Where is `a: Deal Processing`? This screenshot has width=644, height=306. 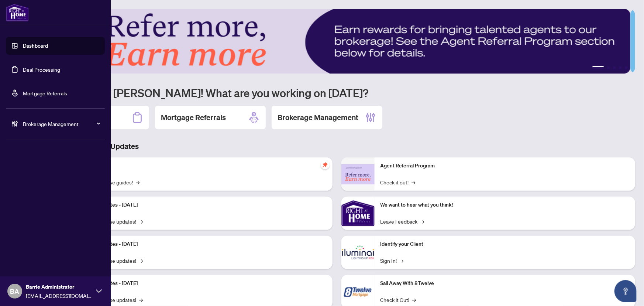 a: Deal Processing is located at coordinates (41, 70).